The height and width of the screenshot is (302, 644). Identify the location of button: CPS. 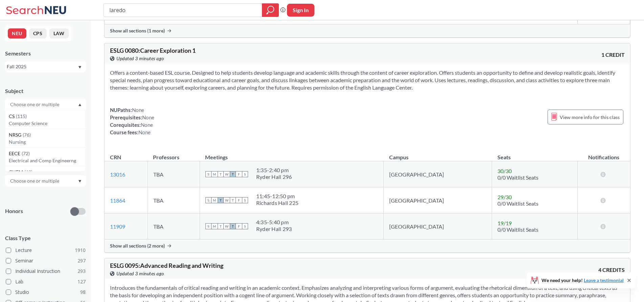
(38, 33).